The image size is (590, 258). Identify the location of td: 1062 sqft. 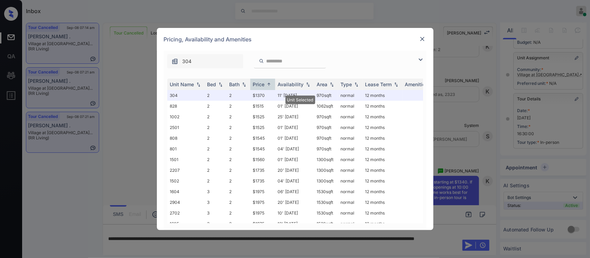
(326, 106).